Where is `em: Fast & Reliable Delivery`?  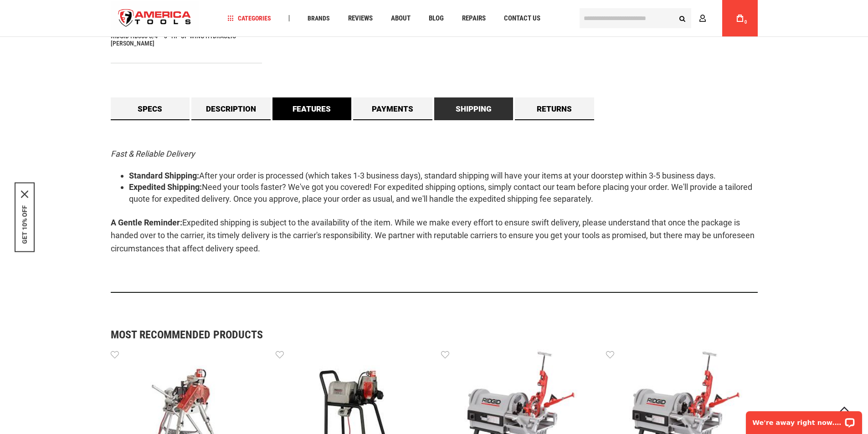 em: Fast & Reliable Delivery is located at coordinates (153, 154).